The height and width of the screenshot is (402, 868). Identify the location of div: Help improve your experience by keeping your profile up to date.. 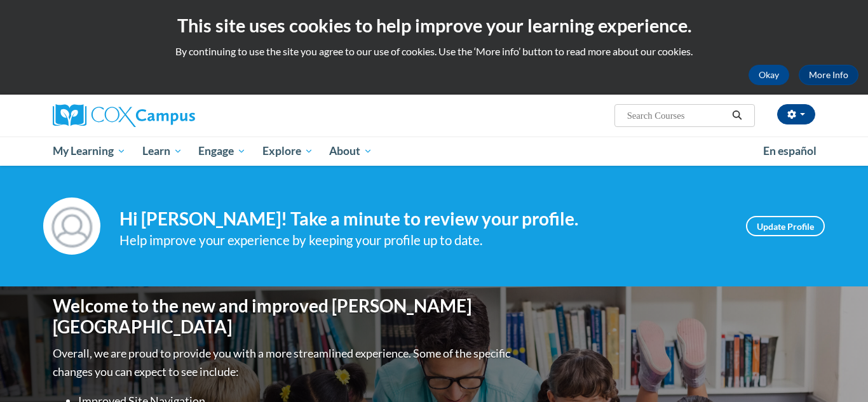
(423, 240).